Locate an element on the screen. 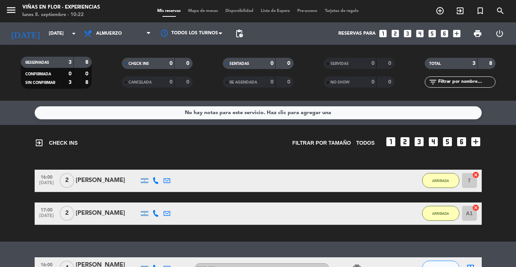 Image resolution: width=516 pixels, height=267 pixels. span: 16:00 is located at coordinates (47, 176).